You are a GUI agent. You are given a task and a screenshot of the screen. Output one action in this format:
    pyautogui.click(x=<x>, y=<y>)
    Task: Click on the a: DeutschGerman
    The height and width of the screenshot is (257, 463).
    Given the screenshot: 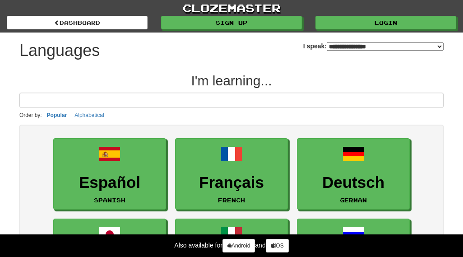 What is the action you would take?
    pyautogui.click(x=354, y=174)
    